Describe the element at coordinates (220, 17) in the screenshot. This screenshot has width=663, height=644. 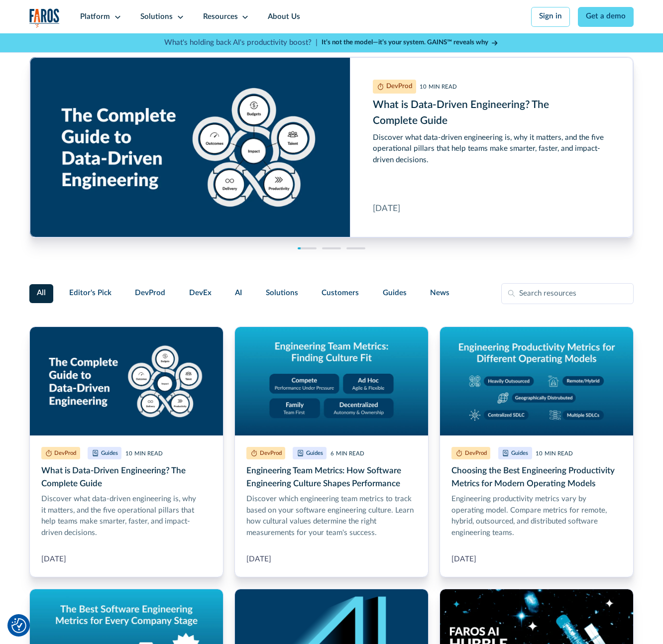
I see `div: Resources` at that location.